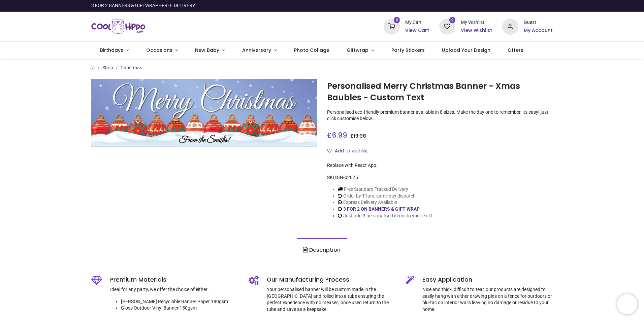  What do you see at coordinates (207, 50) in the screenshot?
I see `span: New Baby` at bounding box center [207, 50].